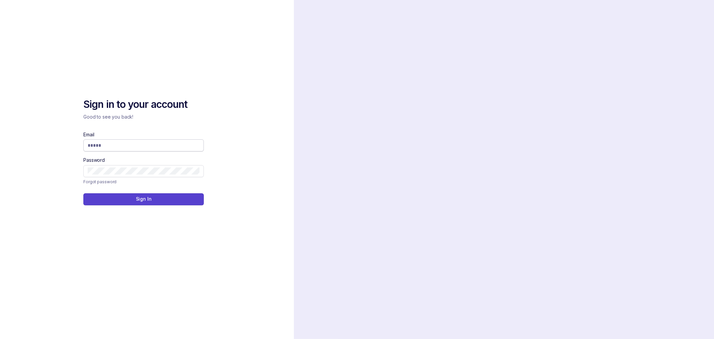  Describe the element at coordinates (144, 199) in the screenshot. I see `button: Sign In` at that location.